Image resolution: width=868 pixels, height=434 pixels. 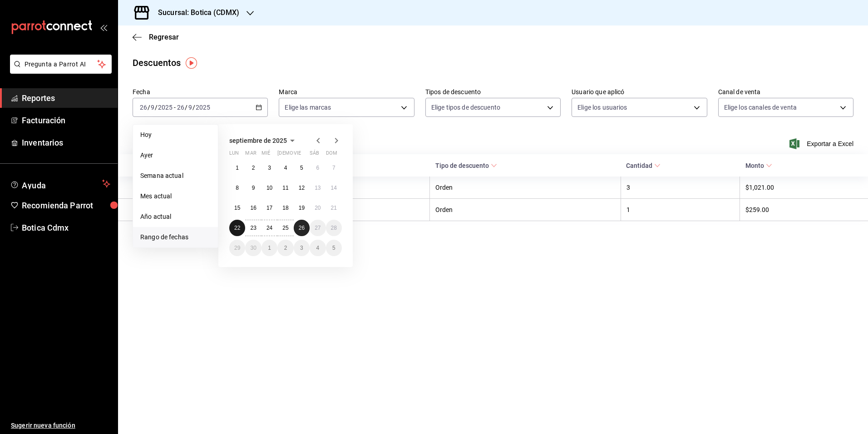 I want to click on th: Orden, so click(x=526, y=187).